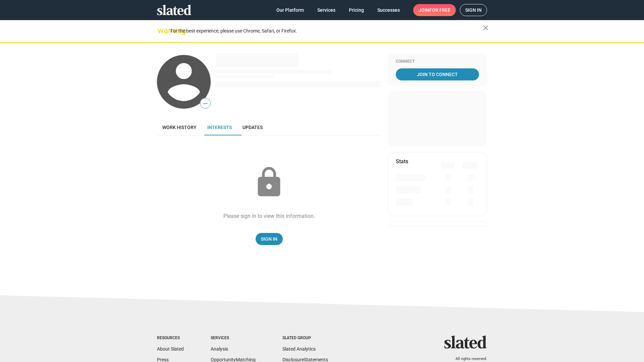  I want to click on mat-icon: lock, so click(269, 183).